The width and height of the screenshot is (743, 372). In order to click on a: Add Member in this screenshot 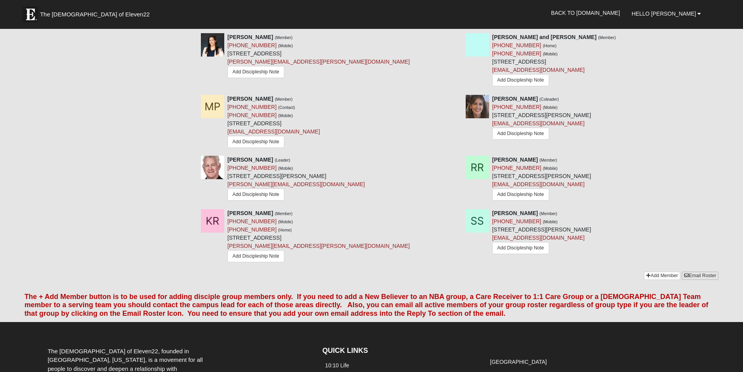, I will do `click(662, 275)`.